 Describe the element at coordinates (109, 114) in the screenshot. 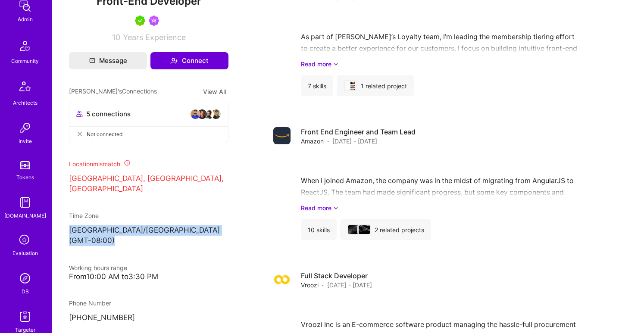

I see `span: 5 connections` at that location.